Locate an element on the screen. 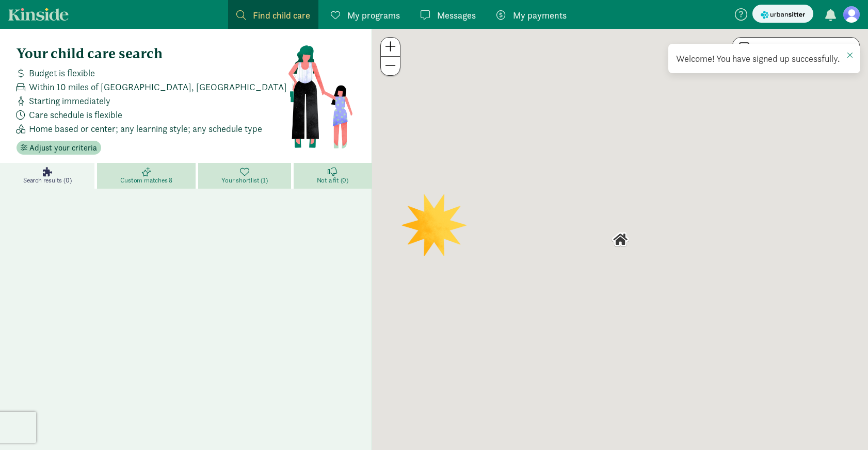 The height and width of the screenshot is (450, 868). span: Care schedule is flexible is located at coordinates (76, 114).